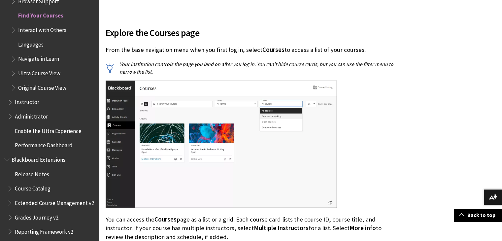  What do you see at coordinates (252, 68) in the screenshot?
I see `p: Your institution controls the page you land on after you log in. You can't hide course cards, but...` at bounding box center [252, 68].